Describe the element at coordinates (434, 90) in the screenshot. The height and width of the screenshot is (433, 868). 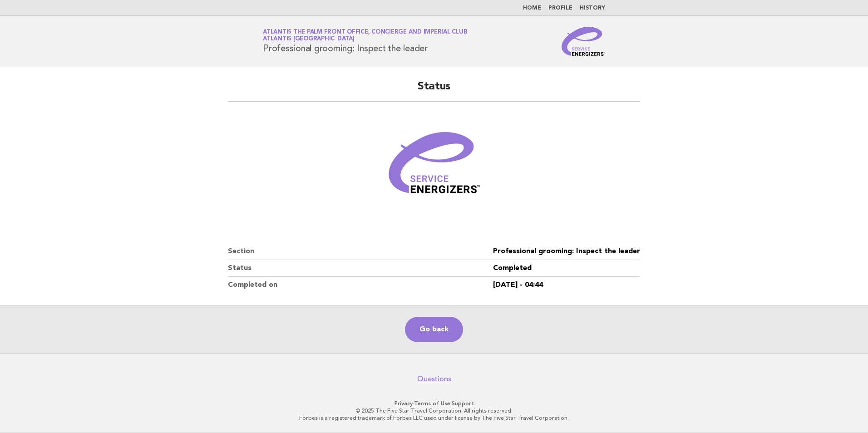
I see `h2: Status` at that location.